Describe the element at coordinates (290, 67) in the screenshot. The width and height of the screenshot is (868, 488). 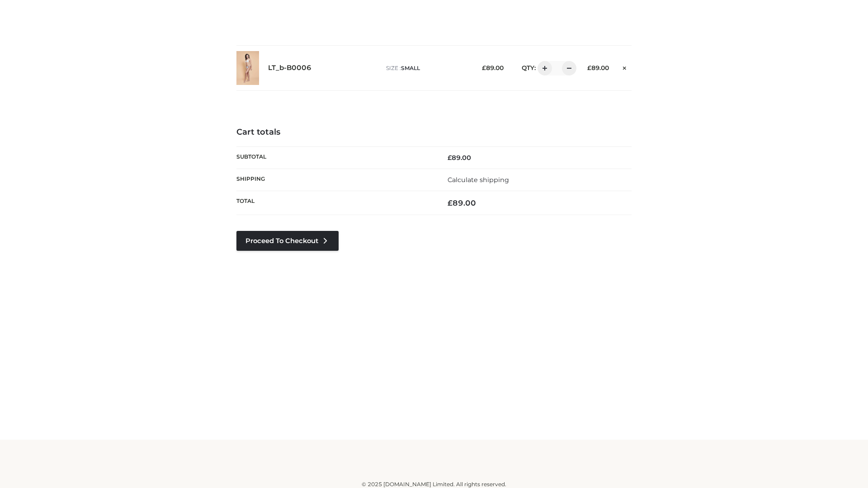
I see `a: LT_b-B0006` at that location.